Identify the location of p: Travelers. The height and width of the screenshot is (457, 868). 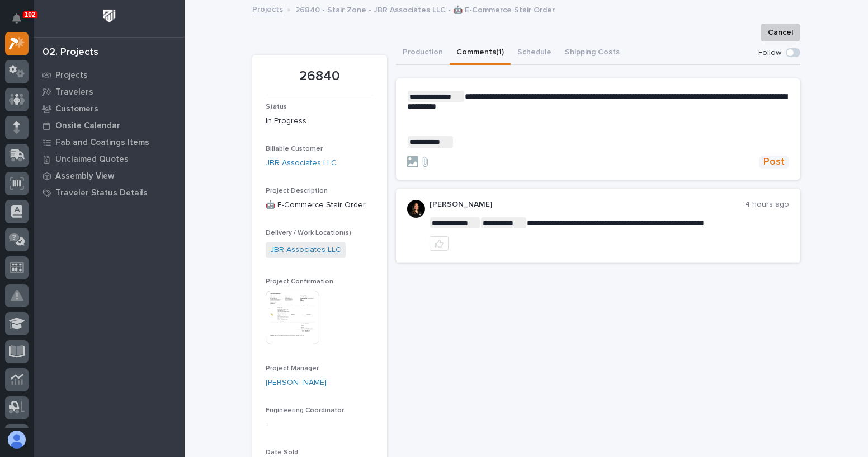
(75, 92).